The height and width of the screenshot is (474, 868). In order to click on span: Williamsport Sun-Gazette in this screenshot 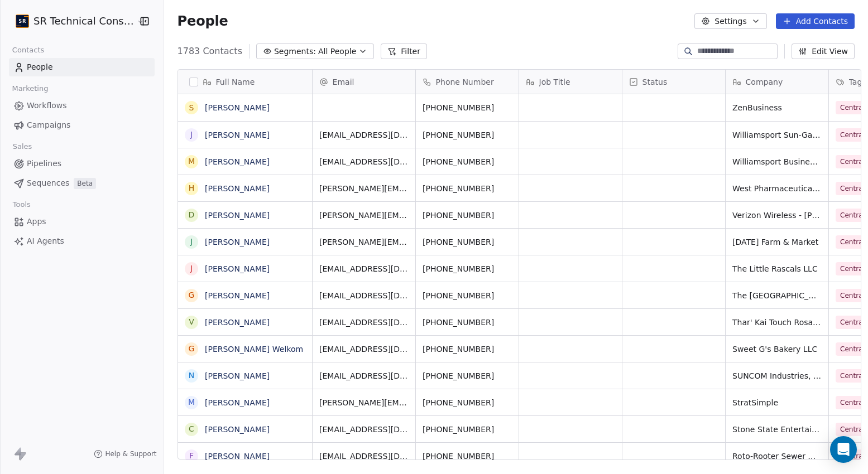, I will do `click(777, 135)`.